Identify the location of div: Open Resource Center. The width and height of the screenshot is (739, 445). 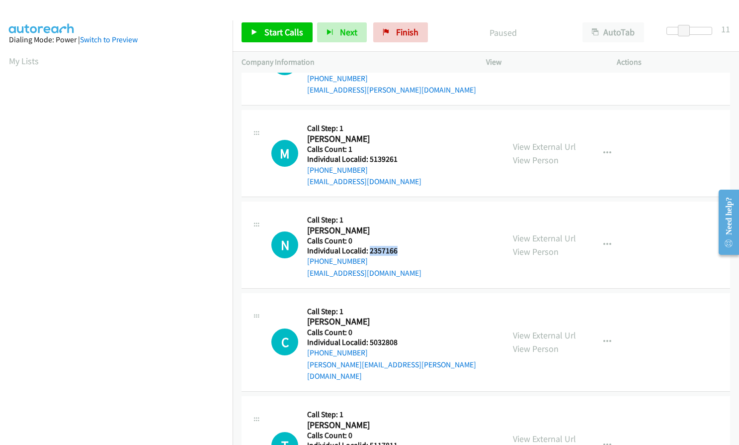
(18, 39).